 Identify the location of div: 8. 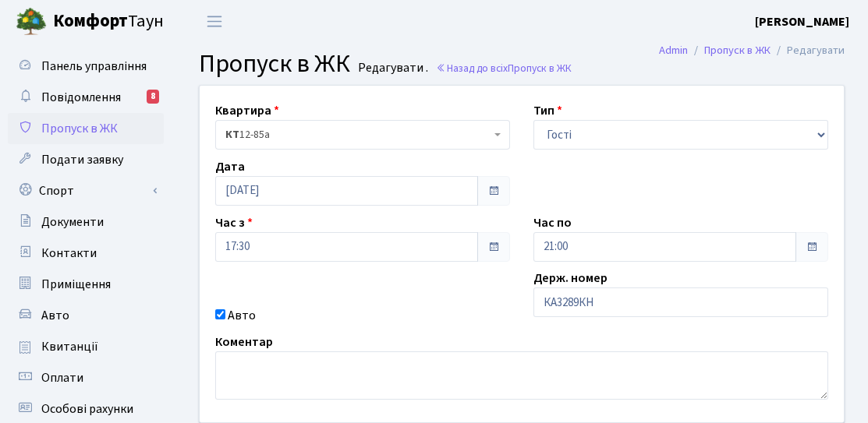
(153, 96).